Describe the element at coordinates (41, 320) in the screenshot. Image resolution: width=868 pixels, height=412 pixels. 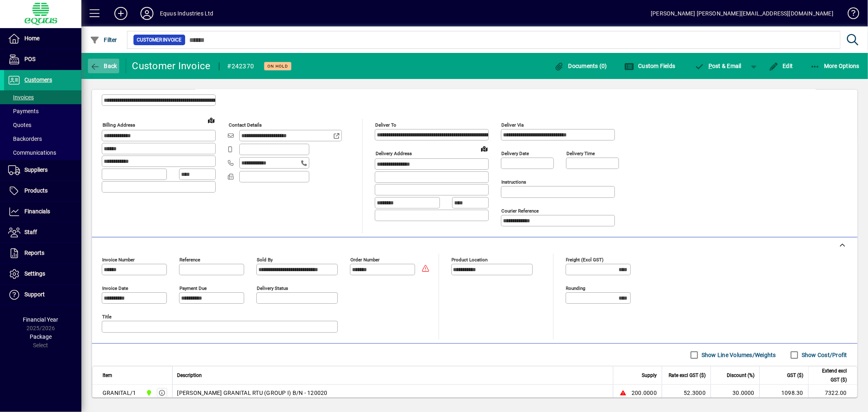
I see `span: Financial Year` at that location.